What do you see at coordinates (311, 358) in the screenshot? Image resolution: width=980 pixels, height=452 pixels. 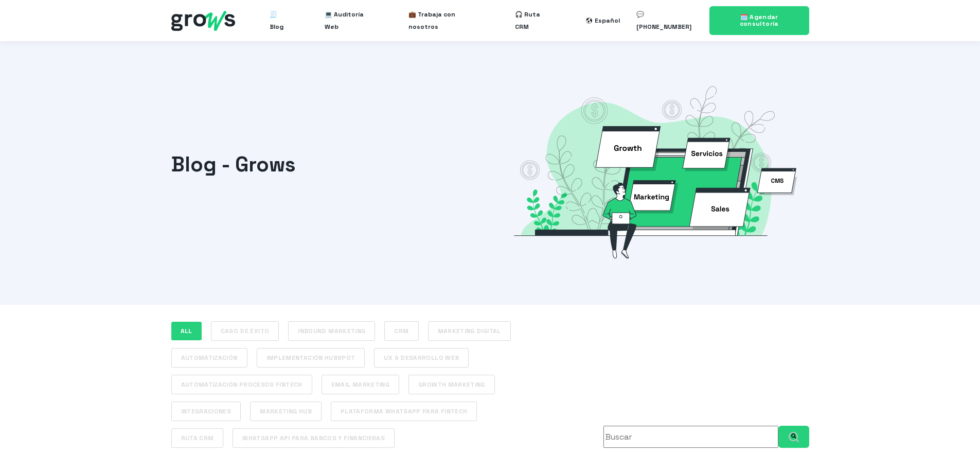 I see `a: Implementación Hubspot` at bounding box center [311, 358].